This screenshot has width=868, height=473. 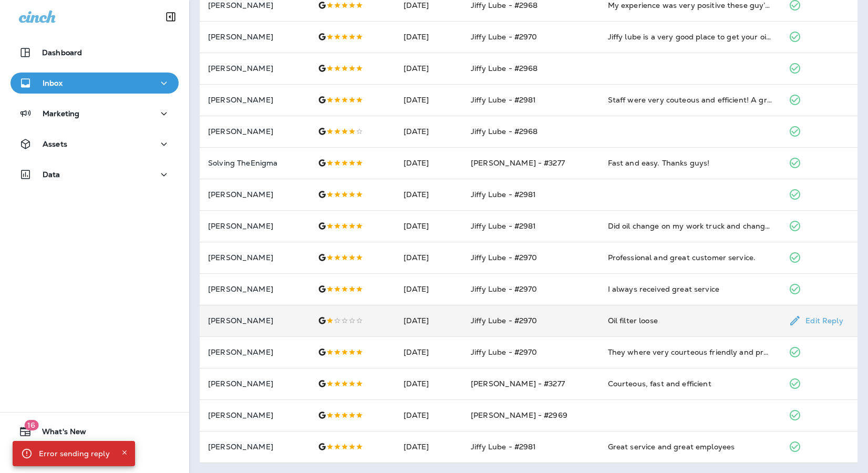 What do you see at coordinates (58, 434) in the screenshot?
I see `span: What's New` at bounding box center [58, 434].